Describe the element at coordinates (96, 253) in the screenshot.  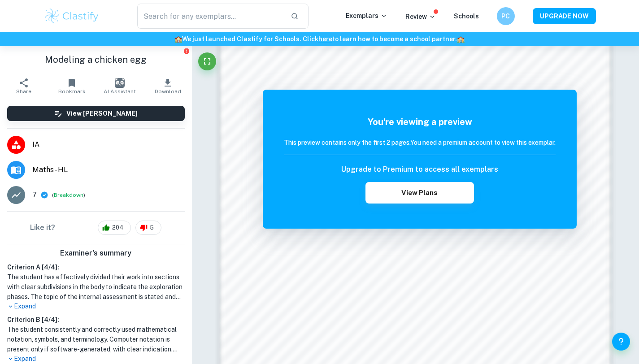
I see `h6: Examiner's summary` at that location.